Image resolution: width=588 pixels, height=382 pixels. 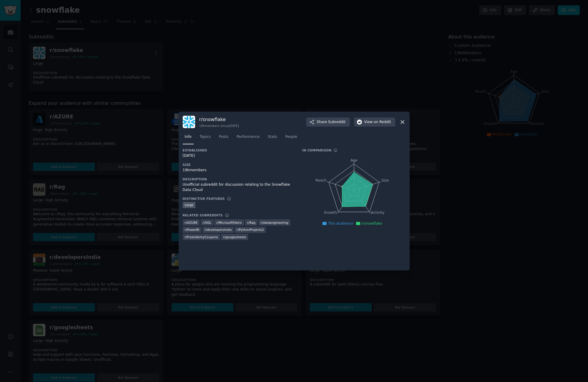 I want to click on span: Performance, so click(x=248, y=137).